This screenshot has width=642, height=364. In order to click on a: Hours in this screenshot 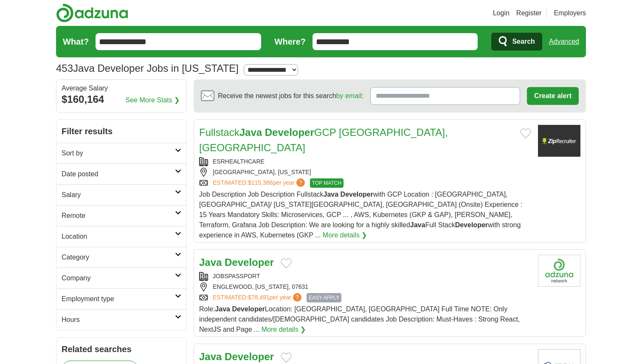, I will do `click(121, 319)`.